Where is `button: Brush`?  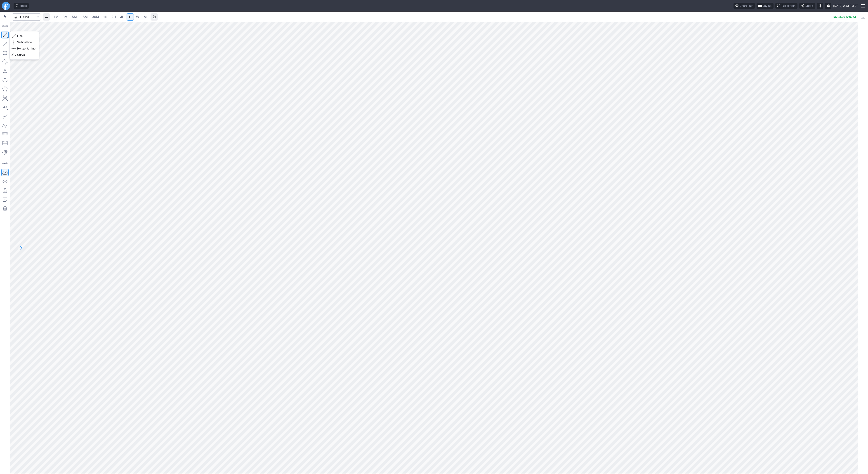
button: Brush is located at coordinates (5, 117).